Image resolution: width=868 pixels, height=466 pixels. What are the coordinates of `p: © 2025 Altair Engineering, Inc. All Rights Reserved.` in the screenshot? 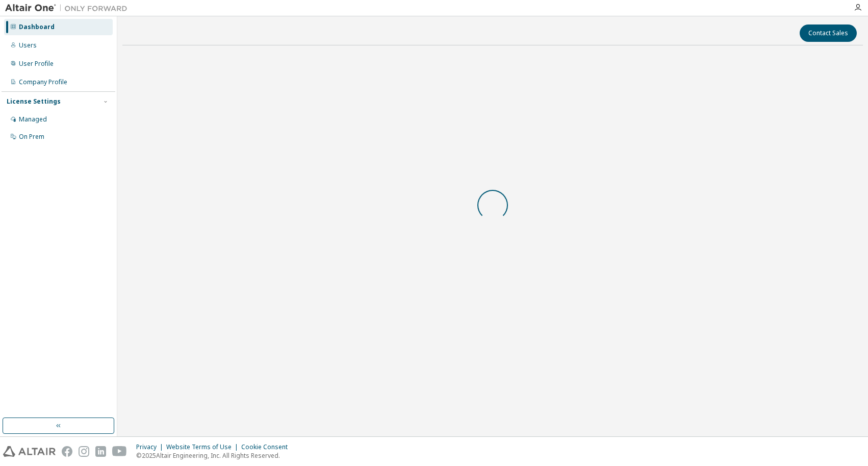 It's located at (215, 455).